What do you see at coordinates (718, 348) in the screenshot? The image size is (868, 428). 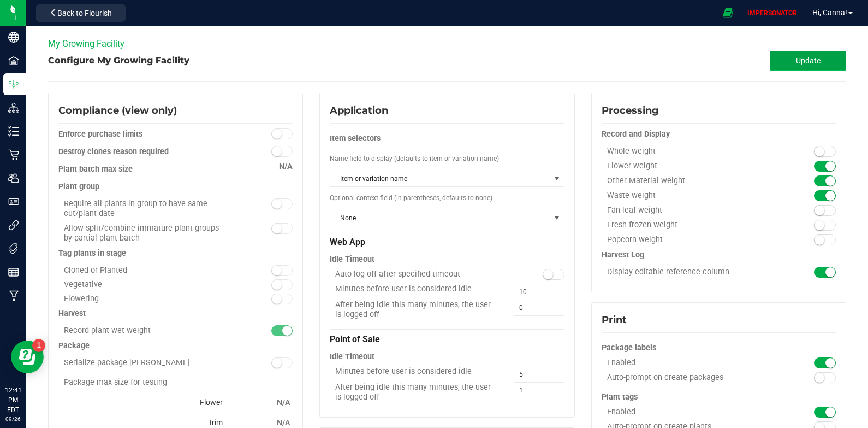 I see `div: Package labels` at bounding box center [718, 348].